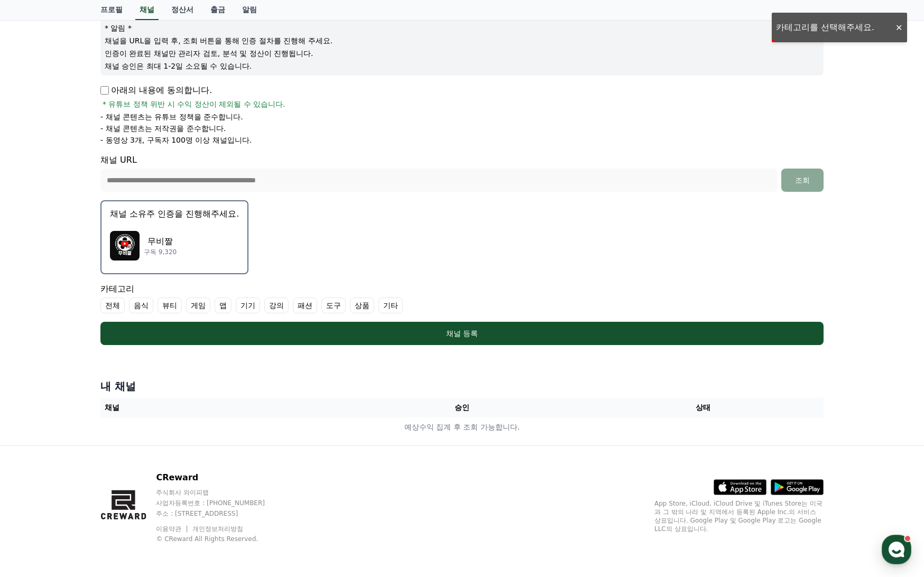 This screenshot has height=577, width=924. I want to click on a: 개인정보처리방침, so click(218, 529).